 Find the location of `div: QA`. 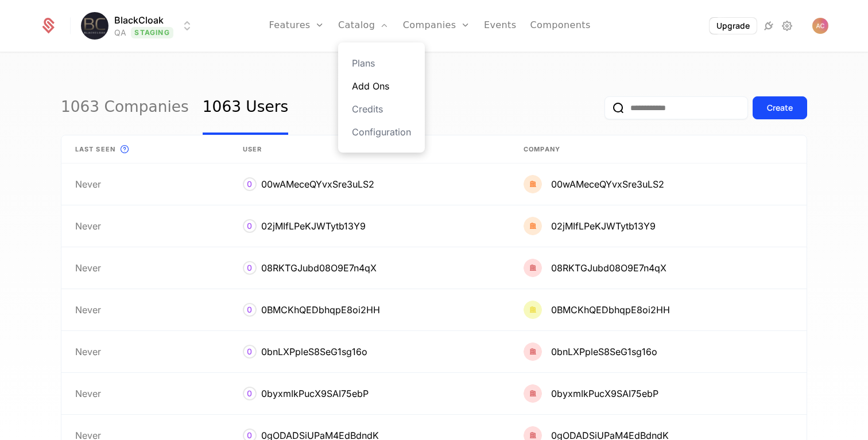

div: QA is located at coordinates (120, 33).